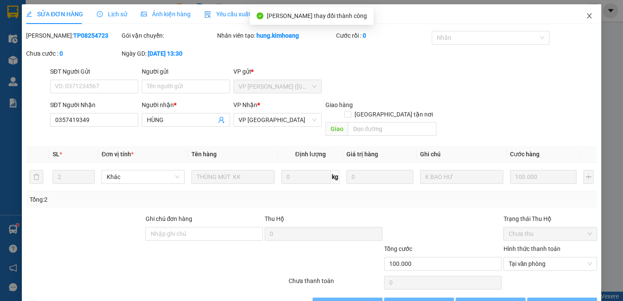  Describe the element at coordinates (91, 36) in the screenshot. I see `b: TP08254723` at that location.